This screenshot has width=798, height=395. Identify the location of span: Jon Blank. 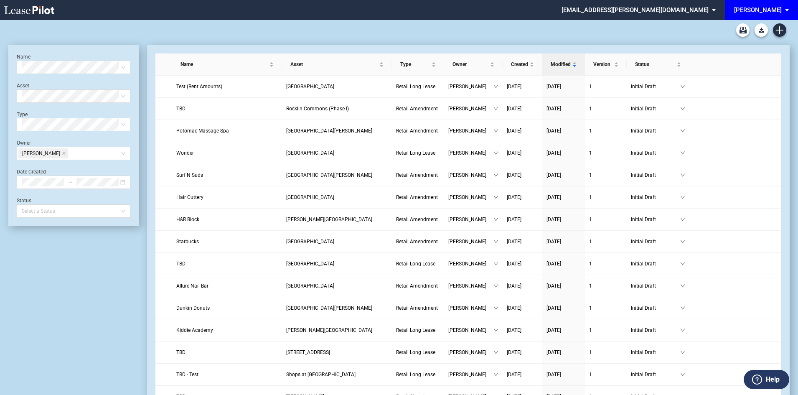
(43, 153).